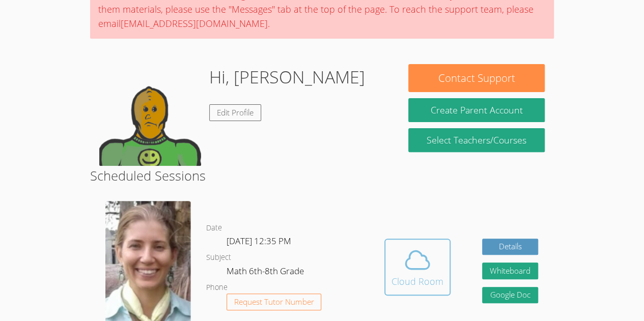 Image resolution: width=644 pixels, height=321 pixels. I want to click on button: Create Parent Account, so click(476, 110).